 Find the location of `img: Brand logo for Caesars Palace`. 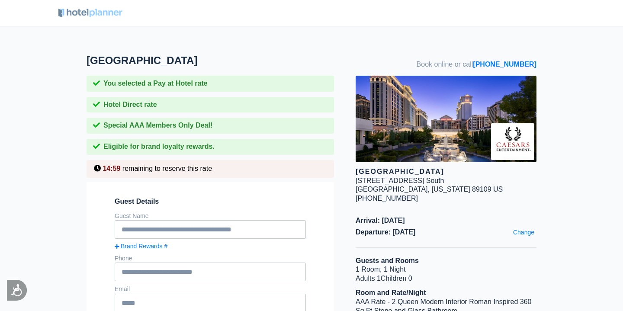

img: Brand logo for Caesars Palace is located at coordinates (512, 141).